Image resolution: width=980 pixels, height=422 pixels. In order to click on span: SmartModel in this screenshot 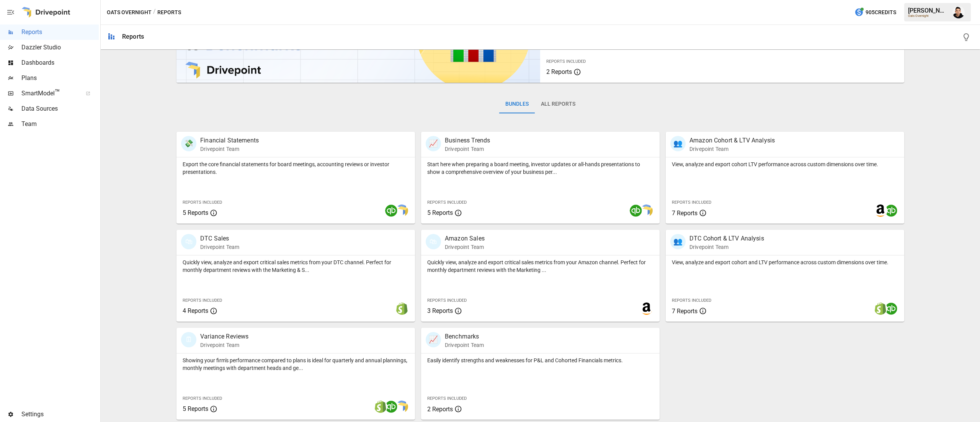, I will do `click(50, 94)`.